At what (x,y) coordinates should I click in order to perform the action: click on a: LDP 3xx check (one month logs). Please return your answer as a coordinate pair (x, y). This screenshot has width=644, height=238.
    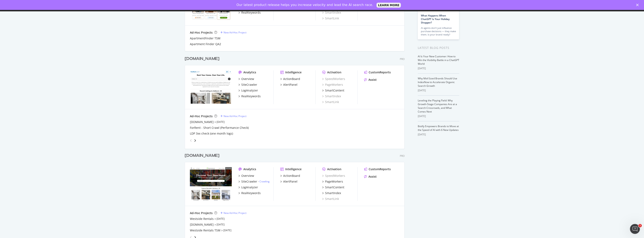
    Looking at the image, I should click on (211, 134).